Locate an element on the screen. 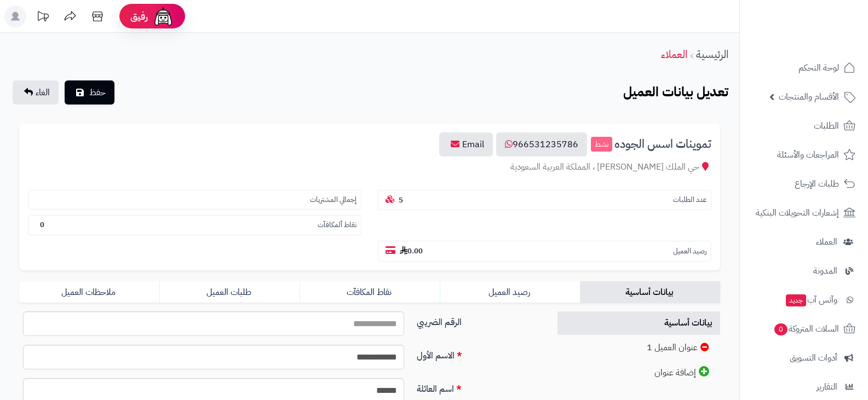 The image size is (868, 400). b: 5 is located at coordinates (401, 200).